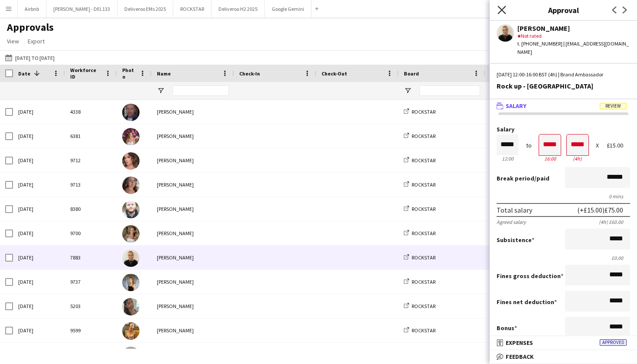  Describe the element at coordinates (131, 234) in the screenshot. I see `img: Georgina Elliott` at that location.